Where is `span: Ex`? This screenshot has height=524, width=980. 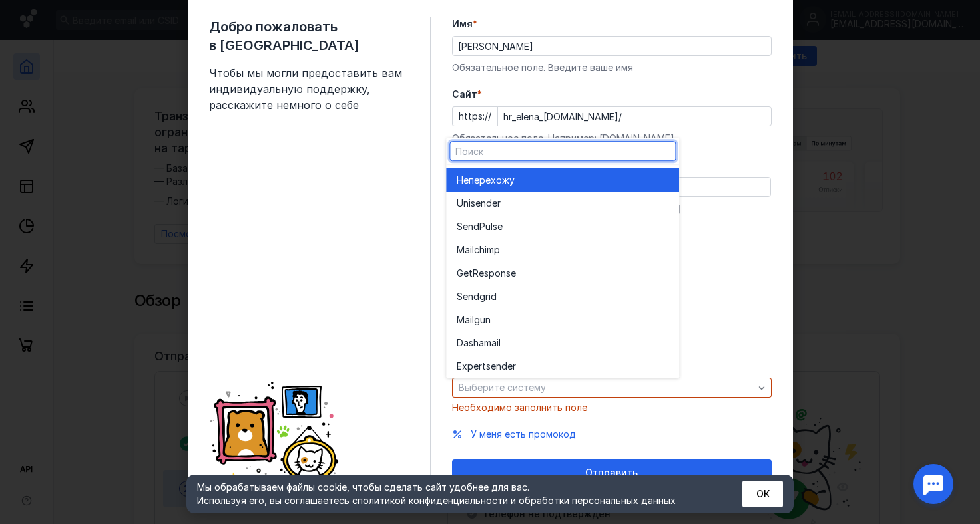 span: Ex is located at coordinates (462, 367).